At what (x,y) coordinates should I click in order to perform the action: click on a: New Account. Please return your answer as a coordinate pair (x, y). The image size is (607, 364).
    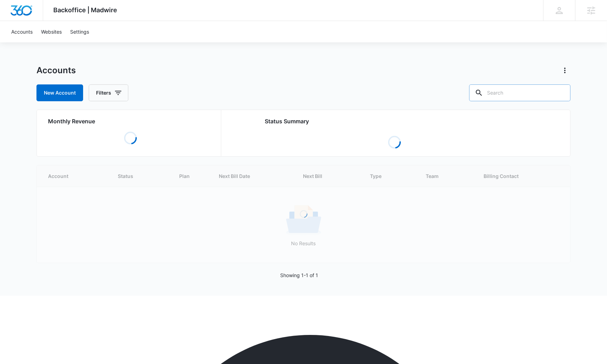
    Looking at the image, I should click on (60, 93).